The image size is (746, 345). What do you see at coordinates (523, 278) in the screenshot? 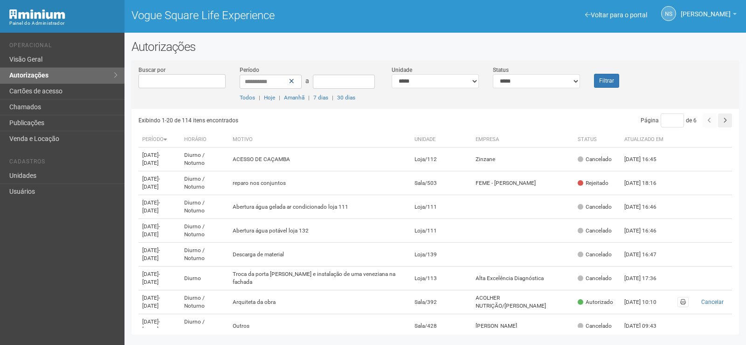
I see `td: Alta Excelência Diagnóstica` at bounding box center [523, 278].